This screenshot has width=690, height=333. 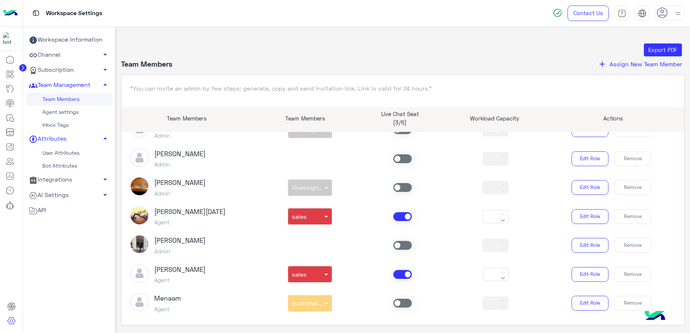 I want to click on img: profile, so click(x=678, y=13).